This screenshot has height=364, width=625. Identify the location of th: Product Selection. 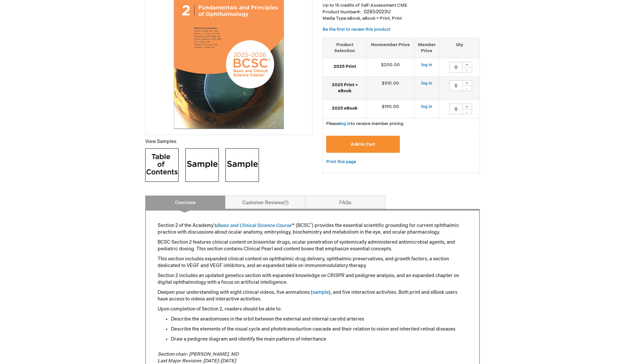
(344, 48).